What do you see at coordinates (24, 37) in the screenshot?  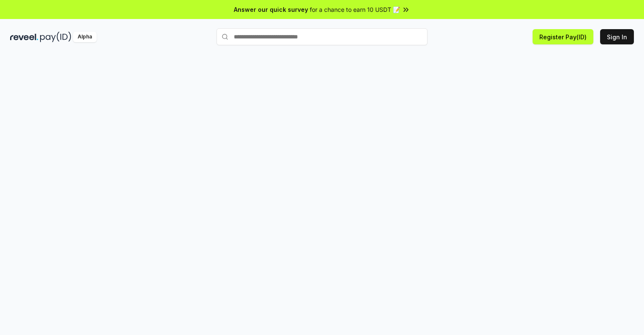 I see `img: reveel_dark` at bounding box center [24, 37].